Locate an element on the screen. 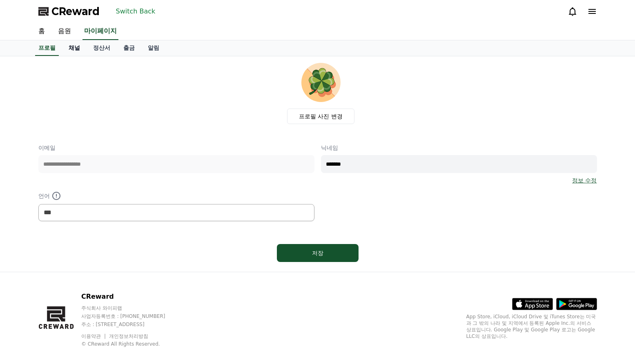 The height and width of the screenshot is (364, 635). a: 정산서 is located at coordinates (101, 48).